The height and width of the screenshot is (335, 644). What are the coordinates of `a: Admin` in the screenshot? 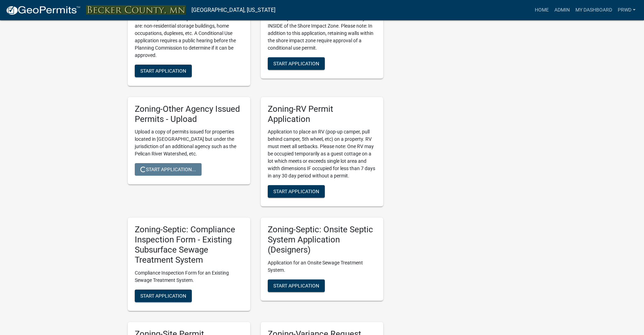 It's located at (562, 10).